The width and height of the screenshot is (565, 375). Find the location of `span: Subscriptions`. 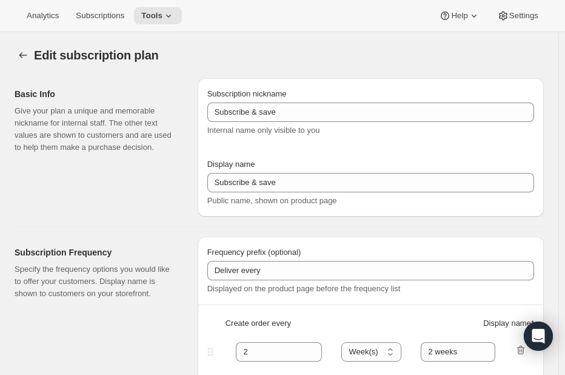

span: Subscriptions is located at coordinates (100, 16).